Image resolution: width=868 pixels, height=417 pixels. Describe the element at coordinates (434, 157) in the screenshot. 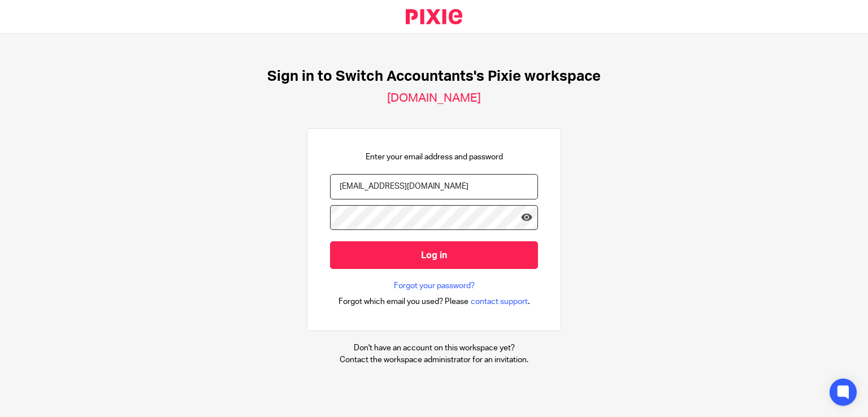

I see `p: Enter your email address and password` at that location.